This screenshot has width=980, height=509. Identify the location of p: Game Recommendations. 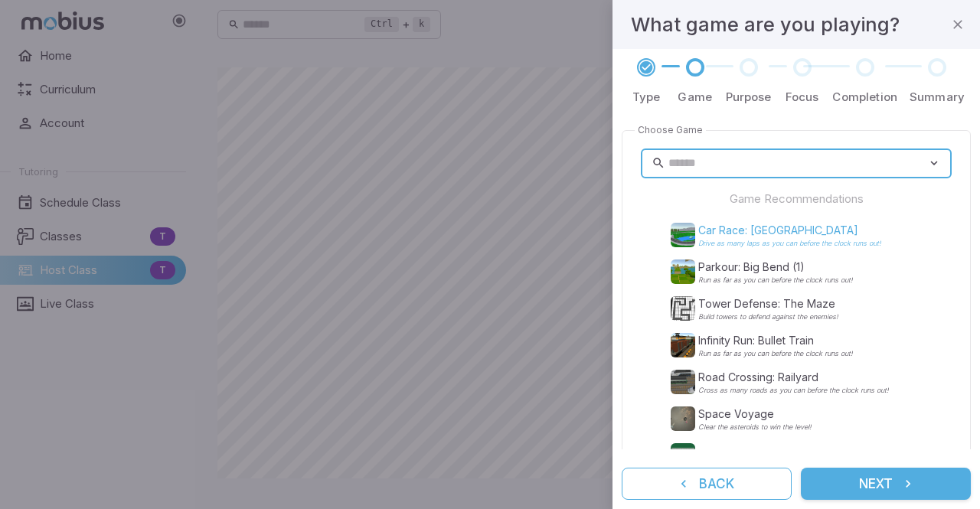
(797, 199).